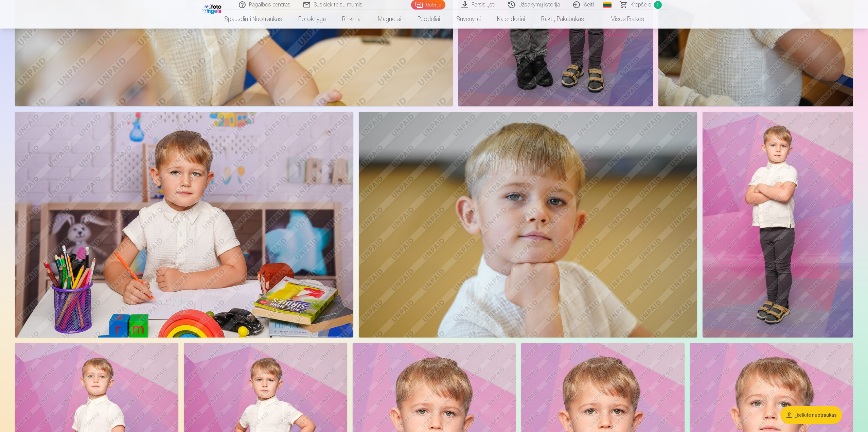  I want to click on a: Suvenyrai, so click(468, 19).